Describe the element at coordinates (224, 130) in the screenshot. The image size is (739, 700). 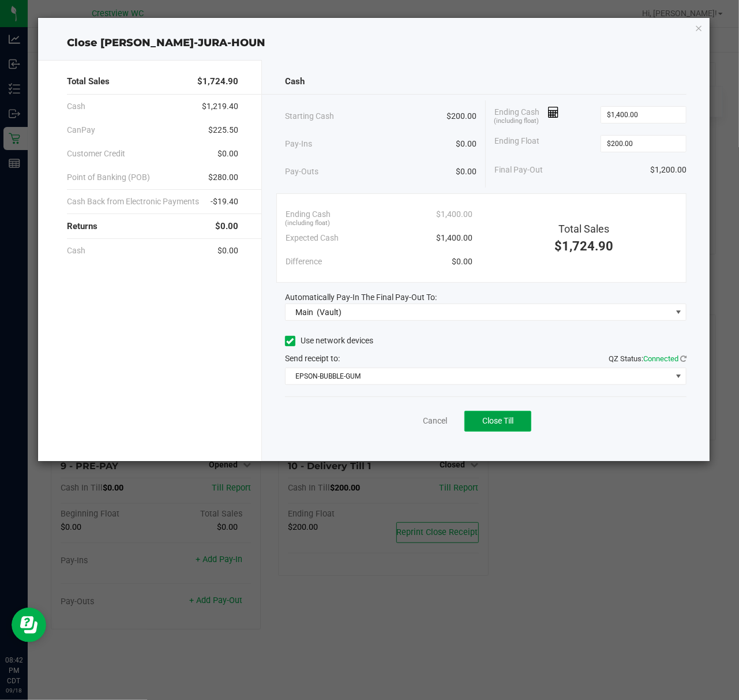
I see `span: $225.50` at that location.